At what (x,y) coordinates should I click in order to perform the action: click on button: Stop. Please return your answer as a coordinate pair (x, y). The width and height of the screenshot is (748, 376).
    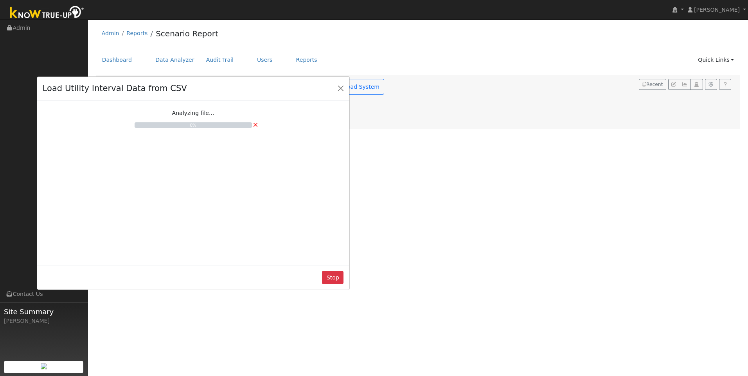
    Looking at the image, I should click on (333, 278).